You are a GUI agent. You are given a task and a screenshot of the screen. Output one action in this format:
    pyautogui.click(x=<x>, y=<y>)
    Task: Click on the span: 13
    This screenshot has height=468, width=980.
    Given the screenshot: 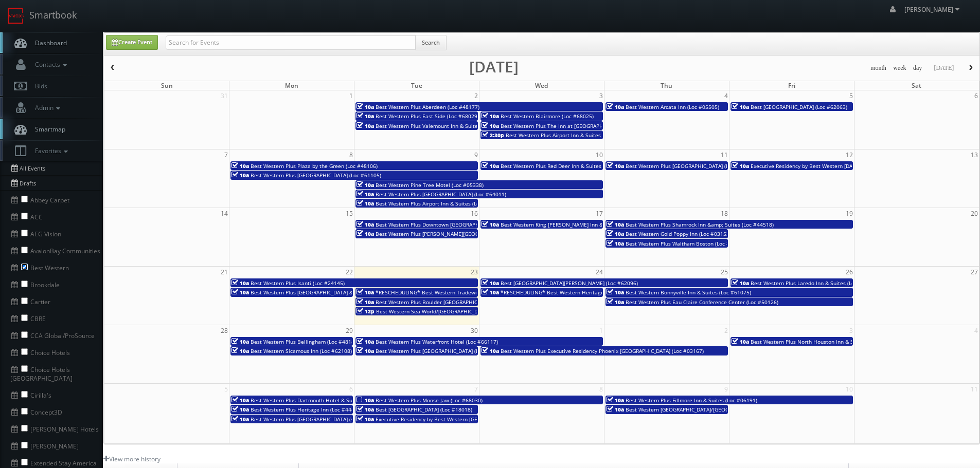 What is the action you would take?
    pyautogui.click(x=974, y=155)
    